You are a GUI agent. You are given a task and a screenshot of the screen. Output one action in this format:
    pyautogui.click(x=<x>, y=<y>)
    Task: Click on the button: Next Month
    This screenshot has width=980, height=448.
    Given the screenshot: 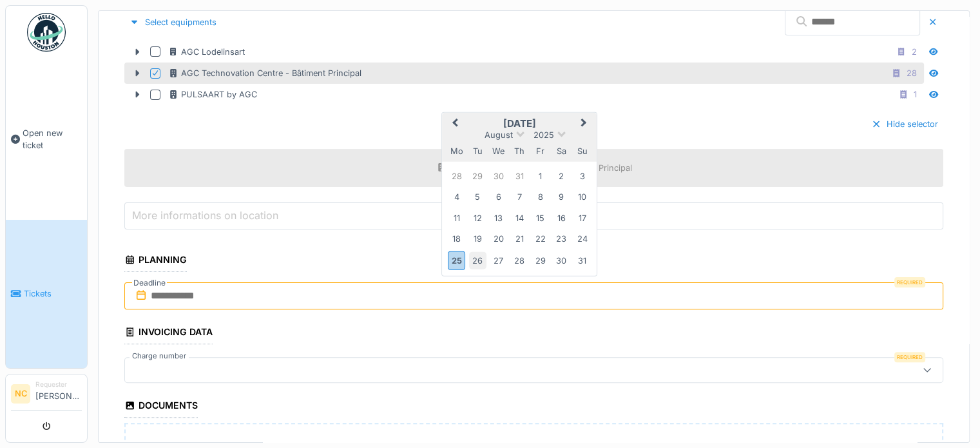 What is the action you would take?
    pyautogui.click(x=585, y=125)
    